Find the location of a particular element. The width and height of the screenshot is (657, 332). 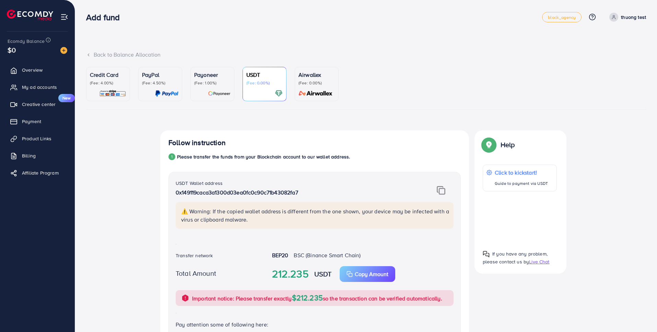

div: Back to Balance Allocation is located at coordinates (366, 55).